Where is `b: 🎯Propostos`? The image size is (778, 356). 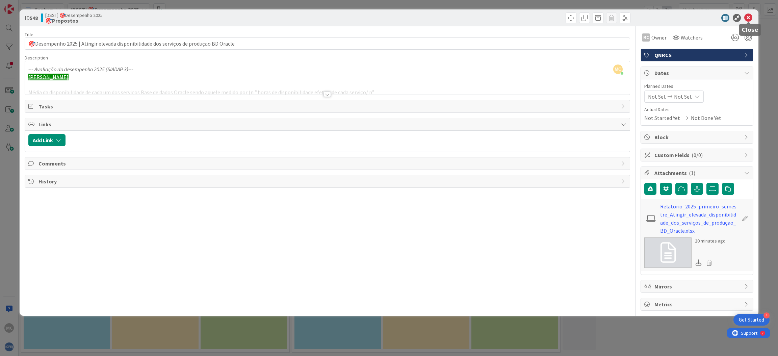
b: 🎯Propostos is located at coordinates (74, 21).